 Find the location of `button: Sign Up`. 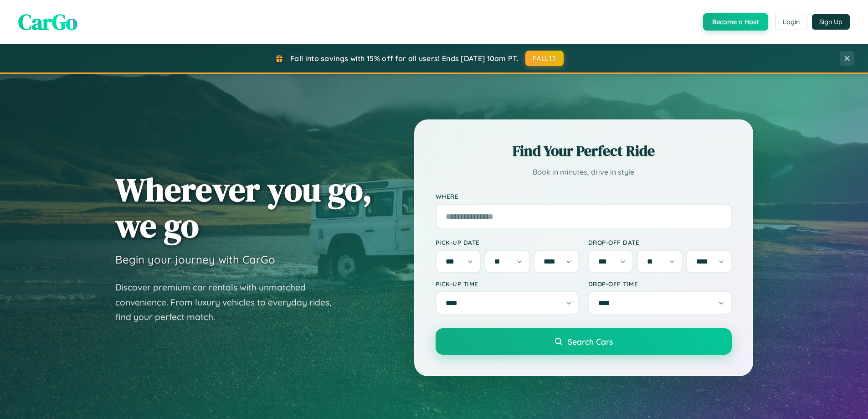

button: Sign Up is located at coordinates (831, 22).